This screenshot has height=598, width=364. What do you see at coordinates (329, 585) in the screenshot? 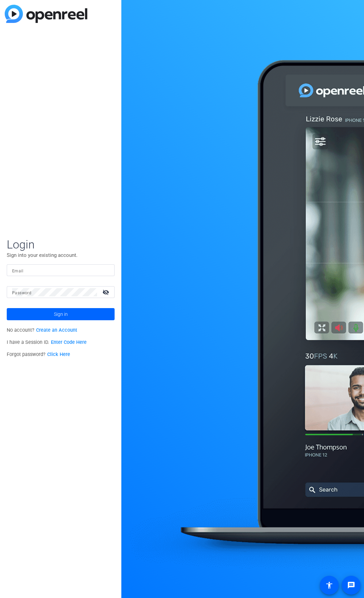
I see `mat-icon: accessibility` at bounding box center [329, 585].